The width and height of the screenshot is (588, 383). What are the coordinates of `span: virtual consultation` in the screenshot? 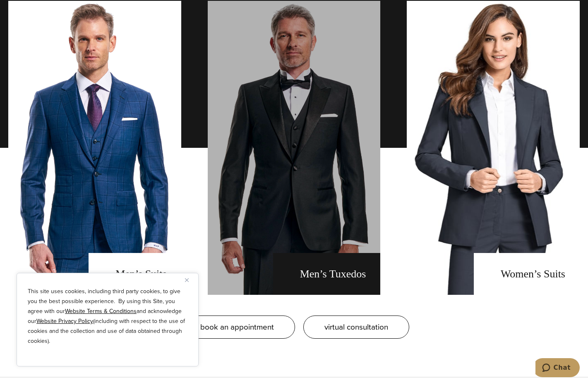 It's located at (356, 327).